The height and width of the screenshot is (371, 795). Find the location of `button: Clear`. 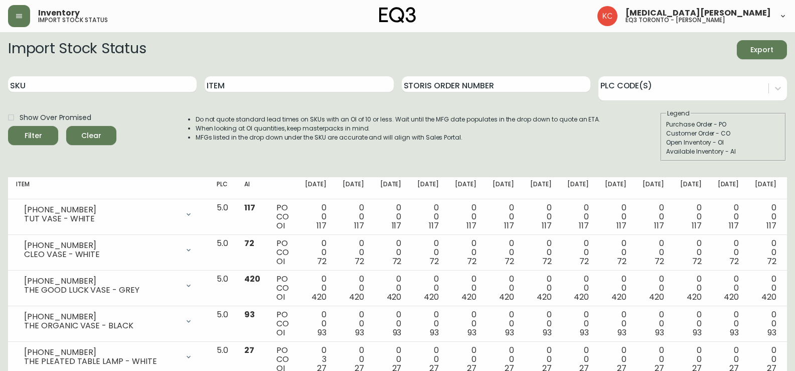

button: Clear is located at coordinates (91, 135).